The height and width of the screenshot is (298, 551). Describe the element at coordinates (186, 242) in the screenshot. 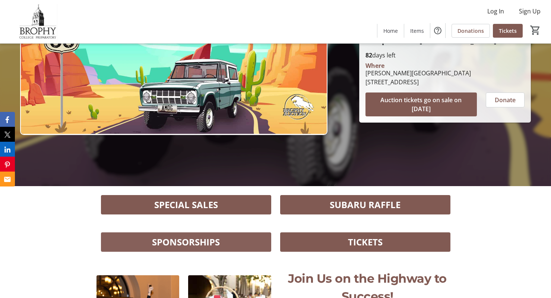

I see `button: SPONSORSHIPS` at that location.